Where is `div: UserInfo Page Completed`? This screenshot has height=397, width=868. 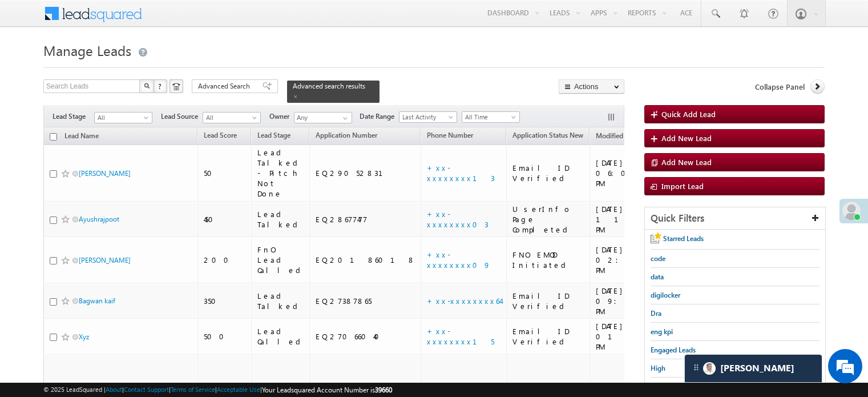
div: UserInfo Page Completed is located at coordinates (548, 219).